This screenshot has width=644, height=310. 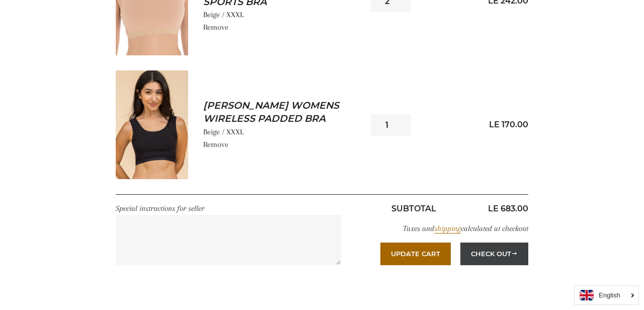 I want to click on p: Subtotal, so click(x=414, y=209).